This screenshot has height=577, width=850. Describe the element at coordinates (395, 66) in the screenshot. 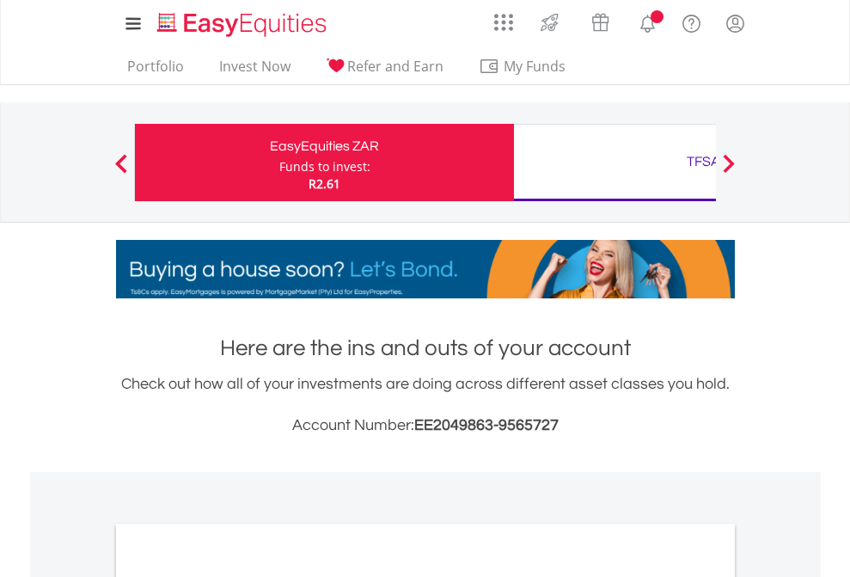

I see `span: Refer and Earn` at that location.